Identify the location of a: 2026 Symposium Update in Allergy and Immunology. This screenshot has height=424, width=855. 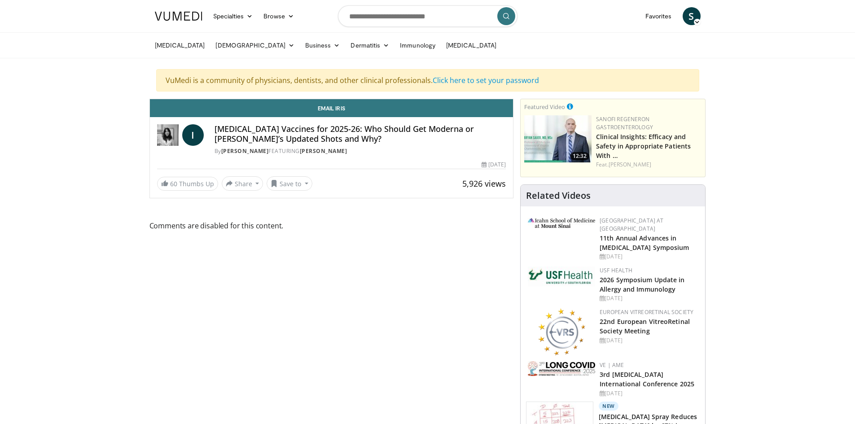
(642, 284).